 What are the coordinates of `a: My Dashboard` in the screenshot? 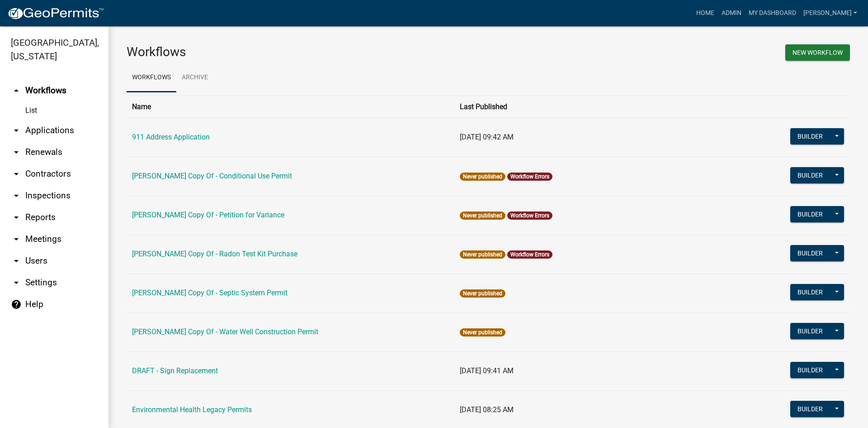 It's located at (772, 13).